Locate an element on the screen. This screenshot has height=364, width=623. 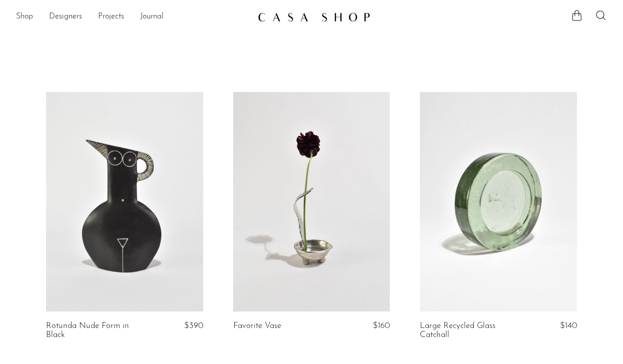
a: Journal is located at coordinates (151, 17).